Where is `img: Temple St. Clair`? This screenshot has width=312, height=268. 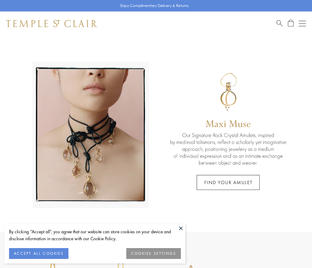
img: Temple St. Clair is located at coordinates (52, 24).